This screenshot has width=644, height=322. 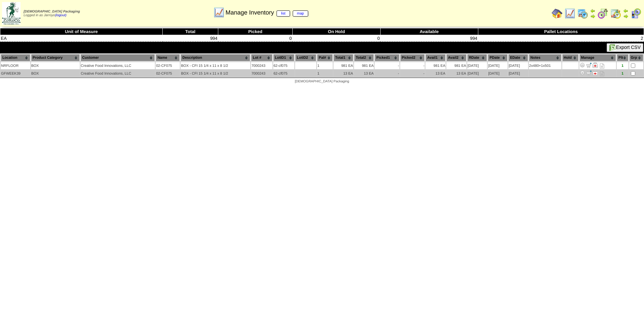 What do you see at coordinates (190, 31) in the screenshot?
I see `th: Total` at bounding box center [190, 31].